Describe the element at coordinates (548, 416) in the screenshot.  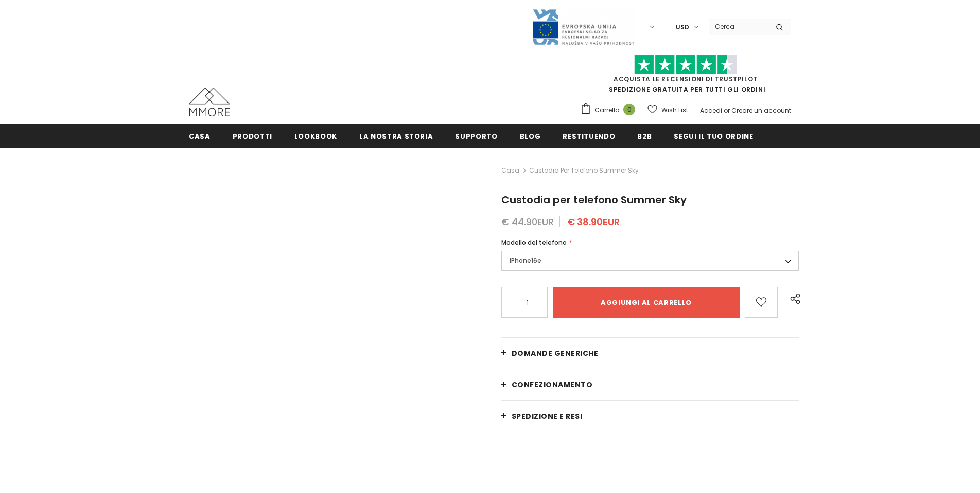
I see `span: Spedizione e resi` at that location.